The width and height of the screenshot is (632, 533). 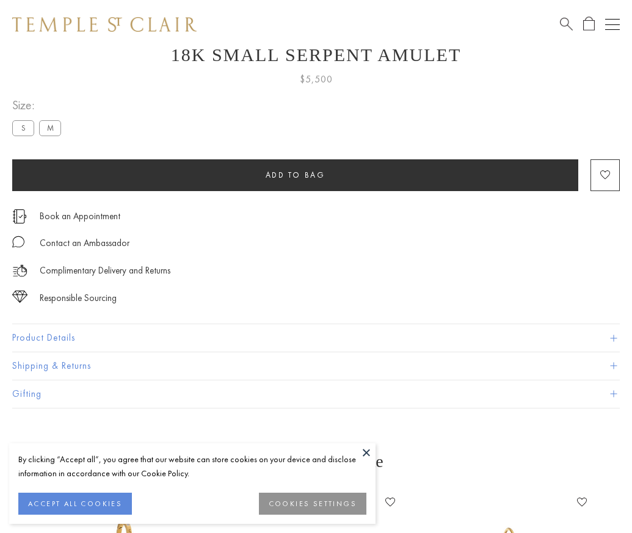 I want to click on div: Contact an Ambassador, so click(x=84, y=243).